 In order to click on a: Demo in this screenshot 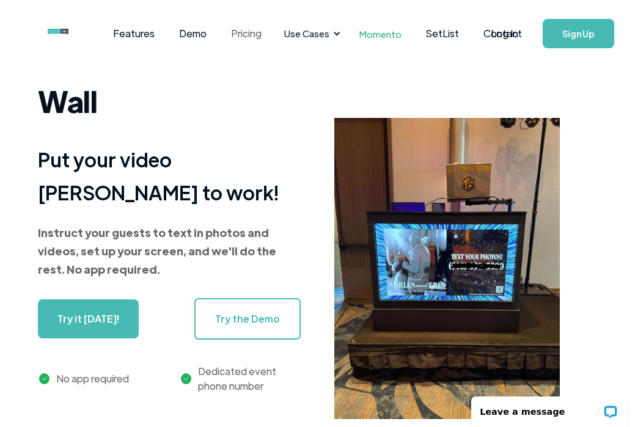, I will do `click(192, 34)`.